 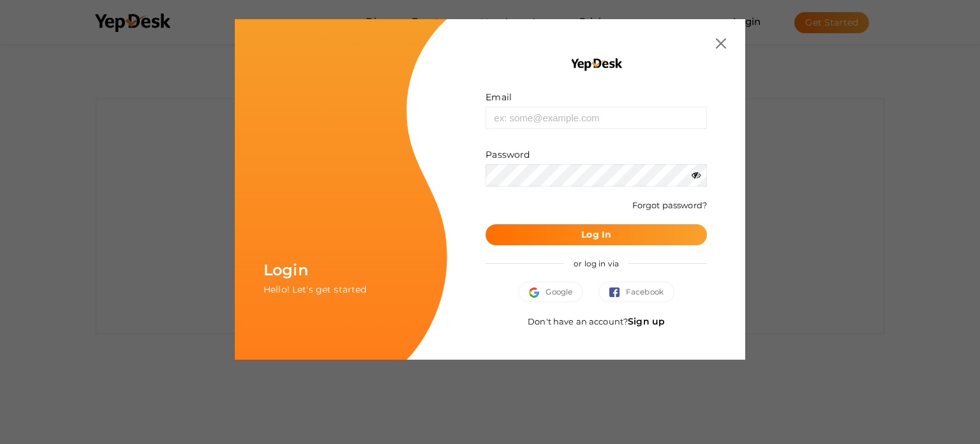 I want to click on span: Facebook, so click(x=636, y=292).